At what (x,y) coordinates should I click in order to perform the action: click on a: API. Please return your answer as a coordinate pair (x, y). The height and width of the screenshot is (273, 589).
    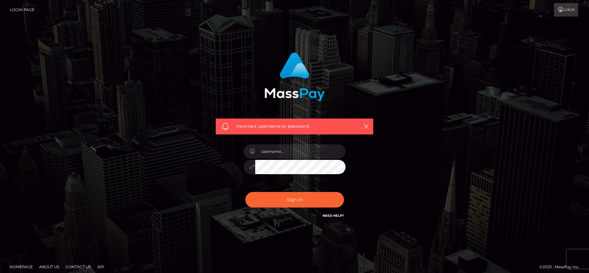
    Looking at the image, I should click on (101, 267).